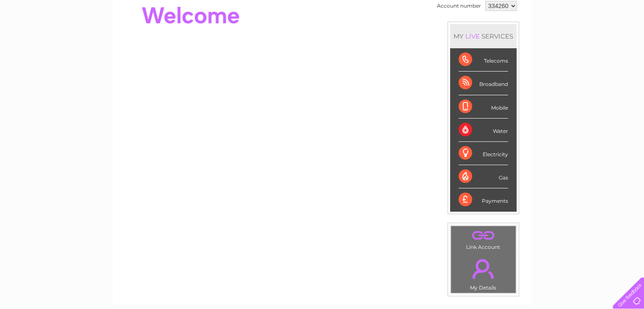  I want to click on a: 0333 014 3131, so click(514, 9).